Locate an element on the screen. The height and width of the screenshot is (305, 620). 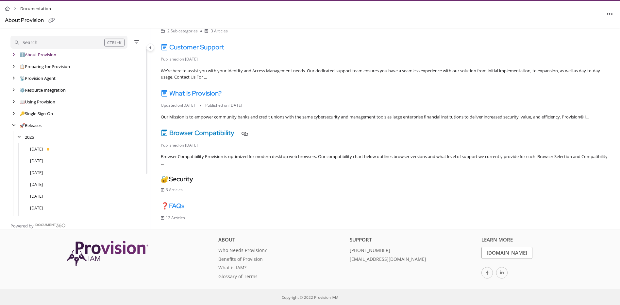
a: March 2025 is located at coordinates (36, 208).